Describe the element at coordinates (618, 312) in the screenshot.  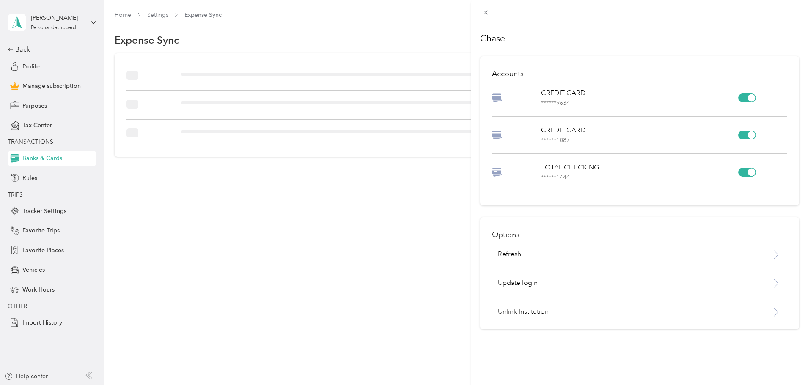
I see `p: Unlink Institution` at that location.